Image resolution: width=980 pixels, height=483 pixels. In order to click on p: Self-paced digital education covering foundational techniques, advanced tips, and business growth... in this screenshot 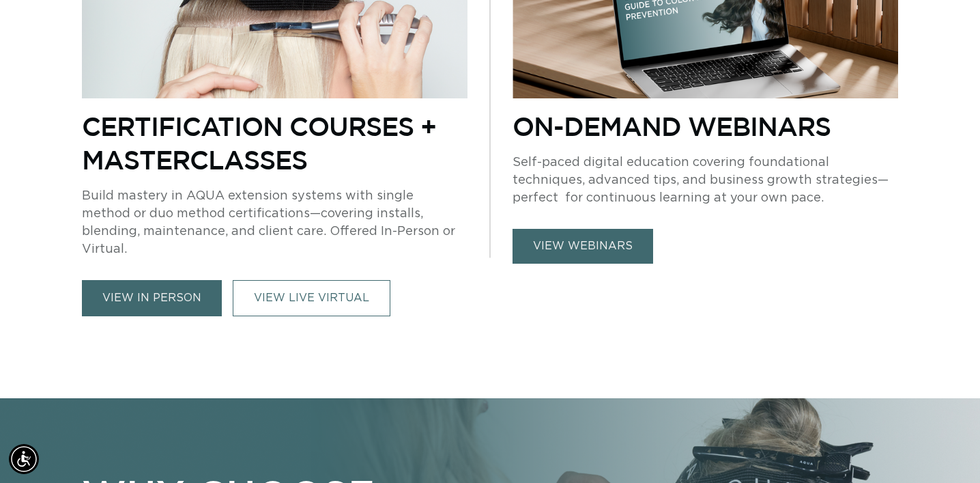, I will do `click(705, 181)`.